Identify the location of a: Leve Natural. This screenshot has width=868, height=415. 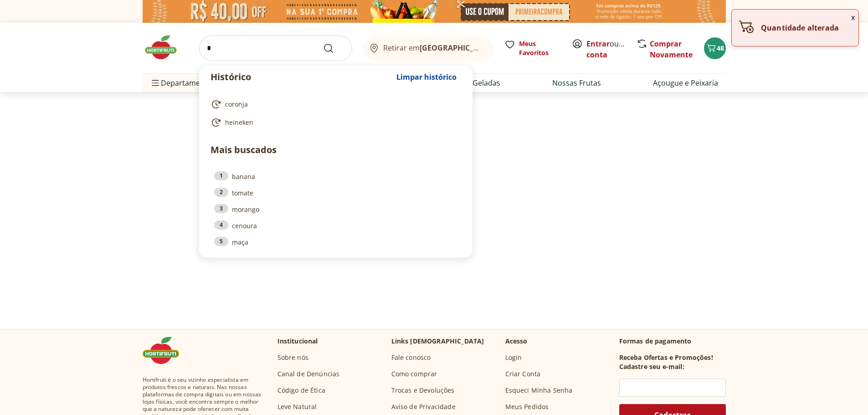
(297, 407).